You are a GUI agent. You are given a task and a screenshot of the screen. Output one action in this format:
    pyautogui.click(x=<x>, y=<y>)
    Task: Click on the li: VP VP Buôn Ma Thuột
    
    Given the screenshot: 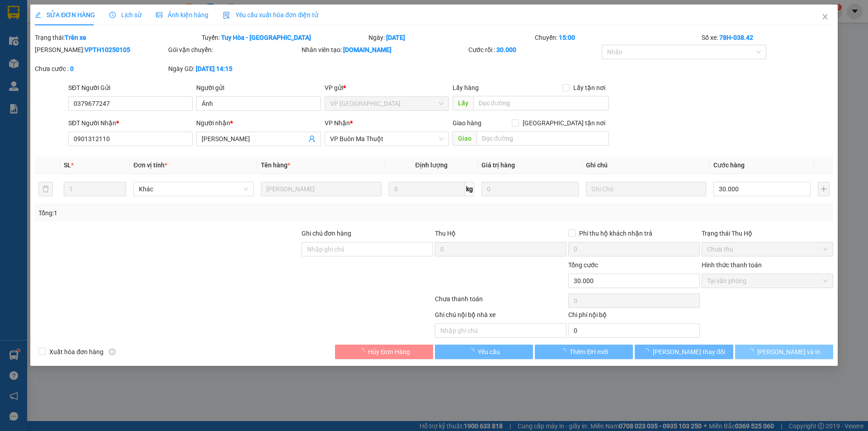 What is the action you would take?
    pyautogui.click(x=92, y=49)
    